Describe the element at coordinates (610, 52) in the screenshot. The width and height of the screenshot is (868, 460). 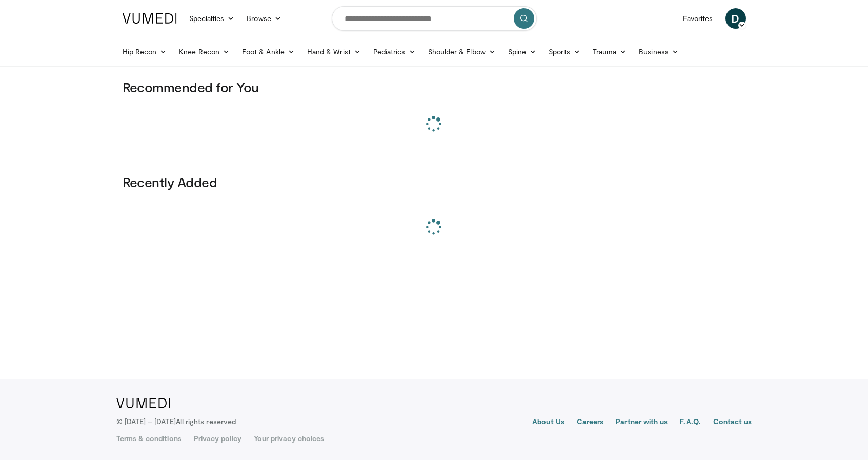
I see `a: Trauma` at that location.